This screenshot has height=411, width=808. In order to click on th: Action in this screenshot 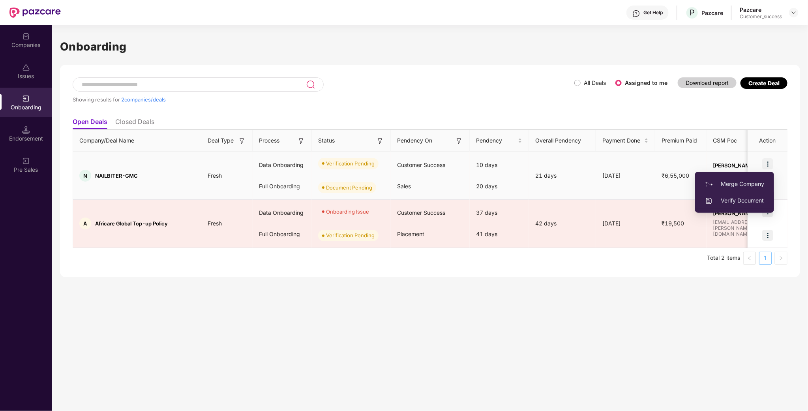, I will do `click(768, 141)`.